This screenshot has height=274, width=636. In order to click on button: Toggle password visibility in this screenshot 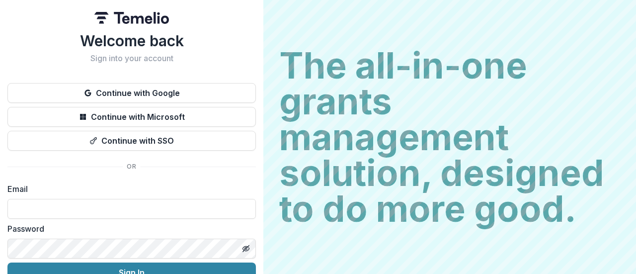, I will do `click(246, 248)`.